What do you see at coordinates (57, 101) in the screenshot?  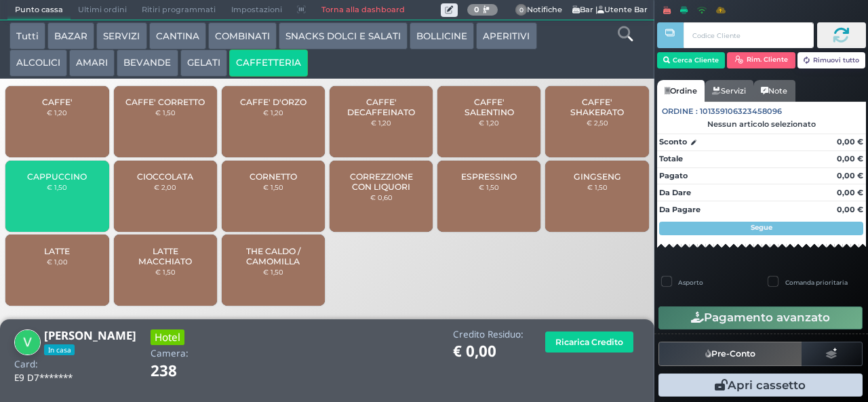 I see `span: CAFFE'` at bounding box center [57, 101].